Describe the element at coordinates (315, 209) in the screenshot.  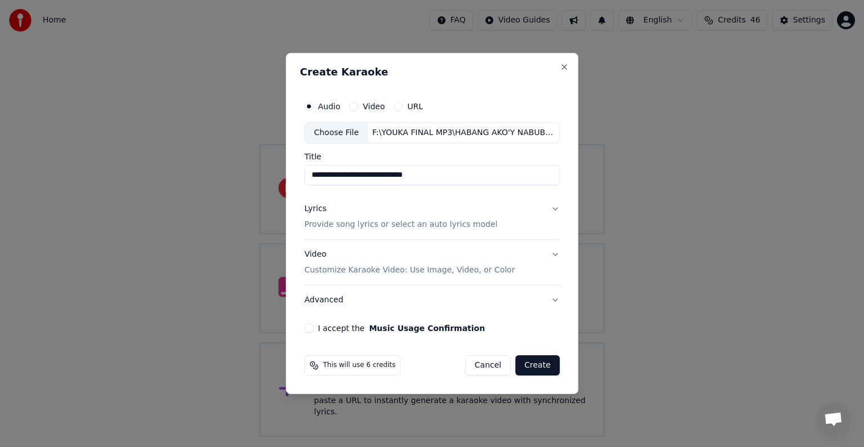
I see `div: Lyrics` at that location.